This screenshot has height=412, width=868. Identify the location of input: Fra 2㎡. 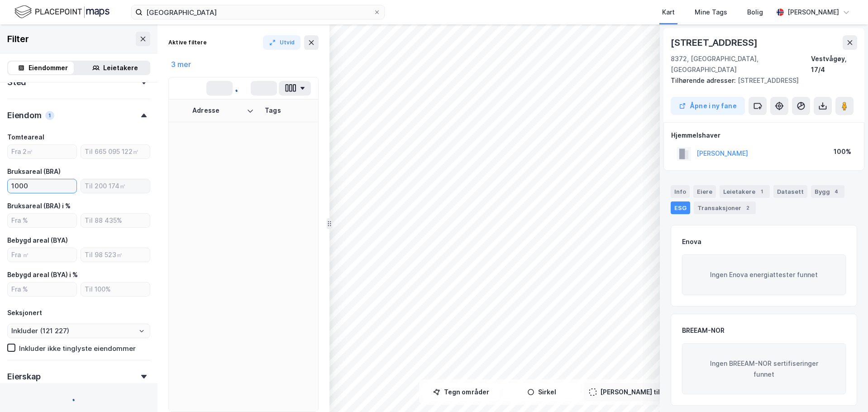
(42, 151).